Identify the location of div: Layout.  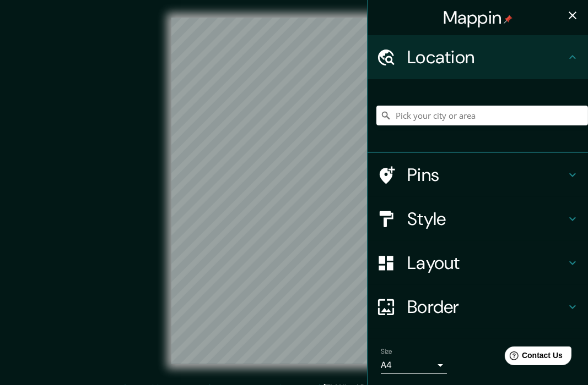
(478, 263).